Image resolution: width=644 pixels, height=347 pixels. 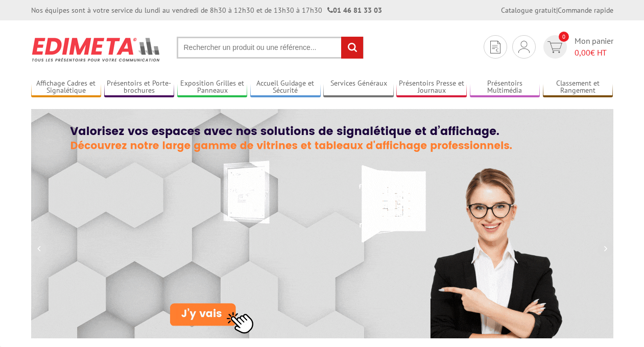 What do you see at coordinates (585, 10) in the screenshot?
I see `a: Commande rapide` at bounding box center [585, 10].